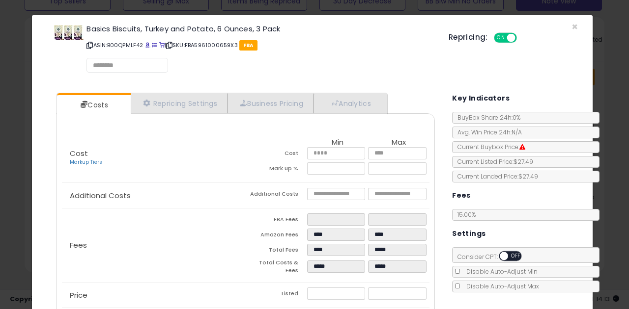  What do you see at coordinates (154, 196) in the screenshot?
I see `p: Additional Costs` at bounding box center [154, 196].